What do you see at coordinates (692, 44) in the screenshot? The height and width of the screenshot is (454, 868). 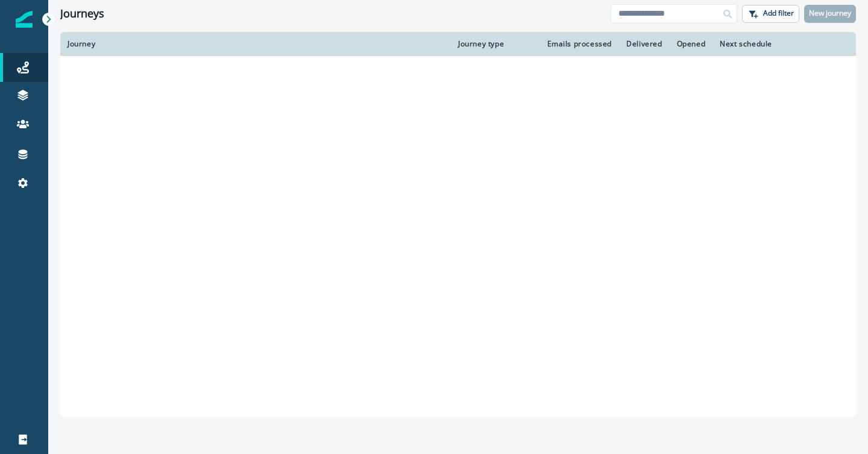 I see `div: Opened` at bounding box center [692, 44].